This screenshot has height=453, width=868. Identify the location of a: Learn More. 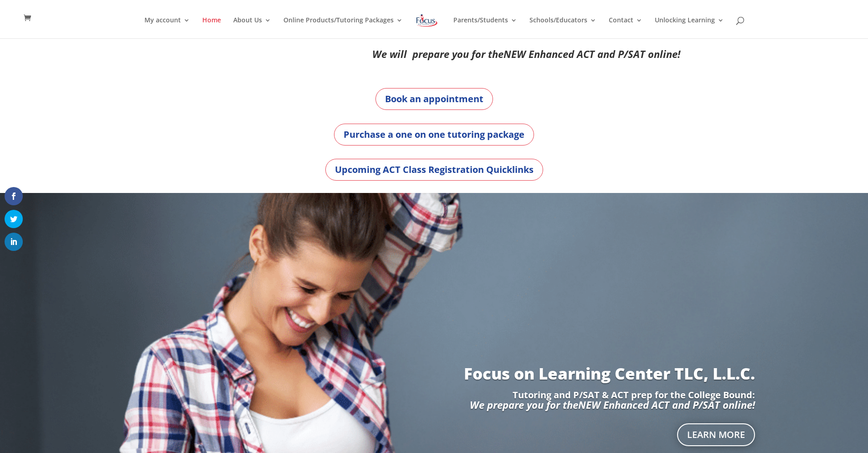
(715, 434).